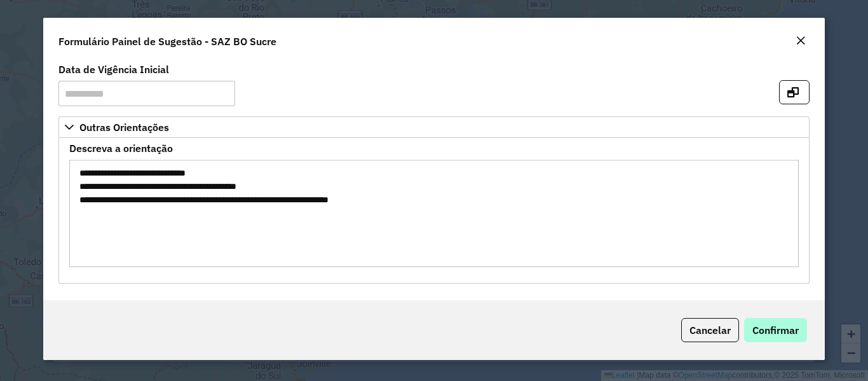 The image size is (868, 381). What do you see at coordinates (710, 330) in the screenshot?
I see `button: Cancelar` at bounding box center [710, 330].